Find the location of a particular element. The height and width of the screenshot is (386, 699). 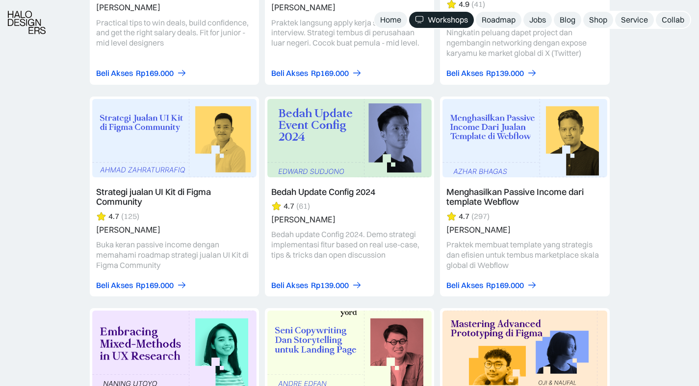

a: Roadmap is located at coordinates (498, 20).